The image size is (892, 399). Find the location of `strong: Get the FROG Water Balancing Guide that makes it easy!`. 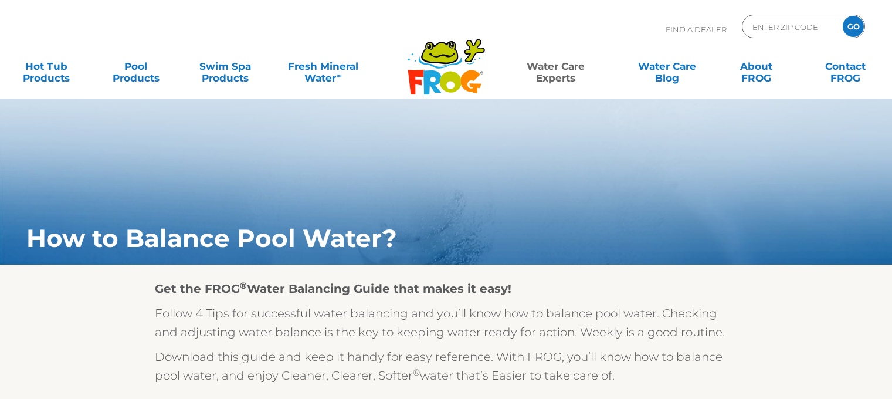

strong: Get the FROG Water Balancing Guide that makes it easy! is located at coordinates (333, 289).